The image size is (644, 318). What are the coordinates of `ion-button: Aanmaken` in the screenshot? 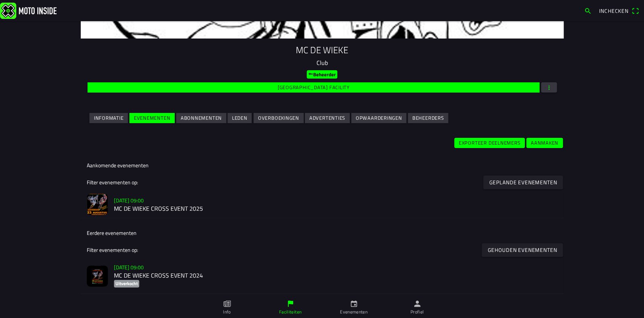 It's located at (544, 143).